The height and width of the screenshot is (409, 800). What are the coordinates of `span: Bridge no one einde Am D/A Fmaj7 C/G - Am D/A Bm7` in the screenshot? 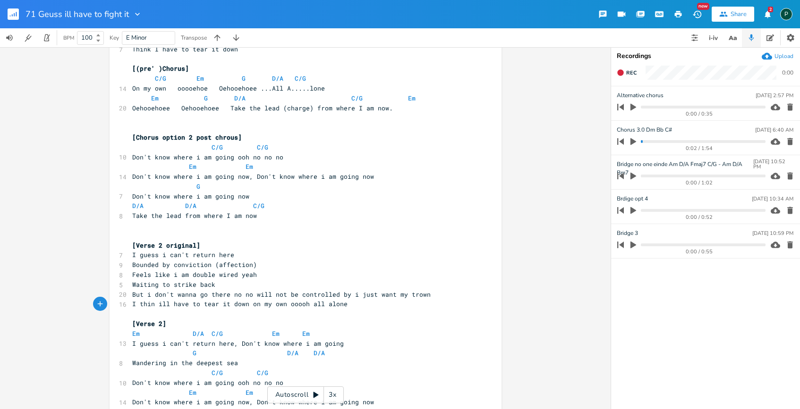 It's located at (684, 164).